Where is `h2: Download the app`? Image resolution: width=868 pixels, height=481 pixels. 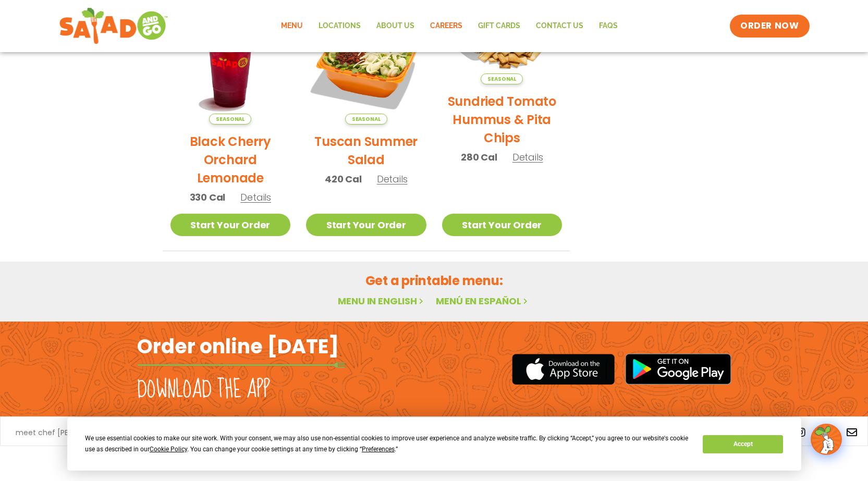 h2: Download the app is located at coordinates (203, 390).